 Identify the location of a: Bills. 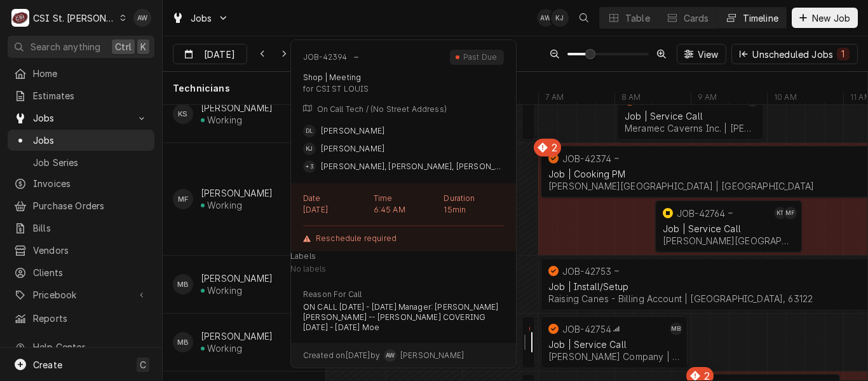
(81, 228).